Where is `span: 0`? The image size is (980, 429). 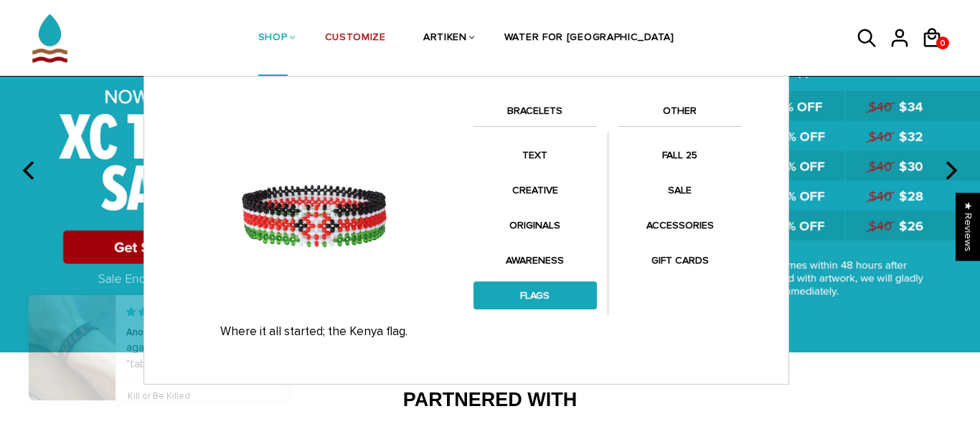
span: 0 is located at coordinates (943, 43).